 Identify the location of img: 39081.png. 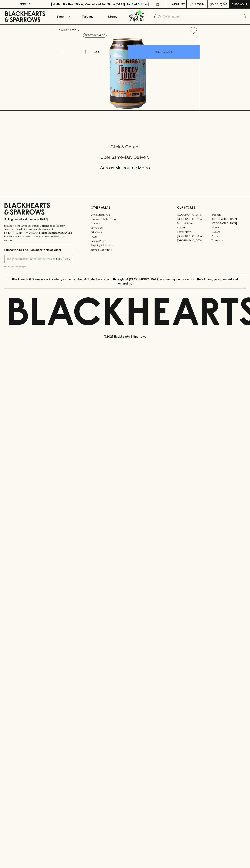
(128, 73).